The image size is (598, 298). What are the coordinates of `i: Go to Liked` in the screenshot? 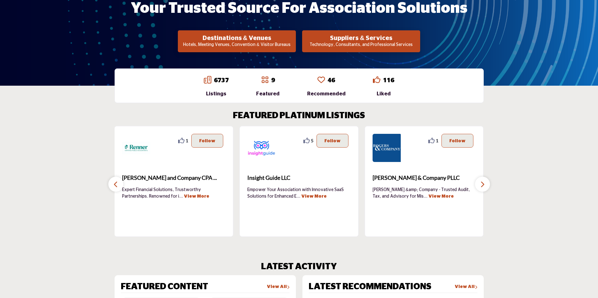 It's located at (376, 80).